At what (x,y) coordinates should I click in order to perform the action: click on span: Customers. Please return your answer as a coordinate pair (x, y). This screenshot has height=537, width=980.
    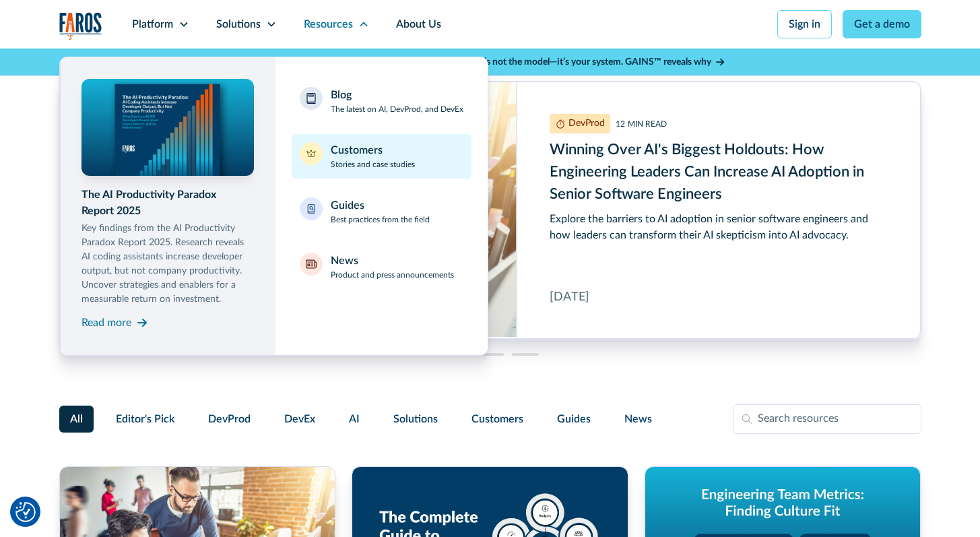
    Looking at the image, I should click on (497, 419).